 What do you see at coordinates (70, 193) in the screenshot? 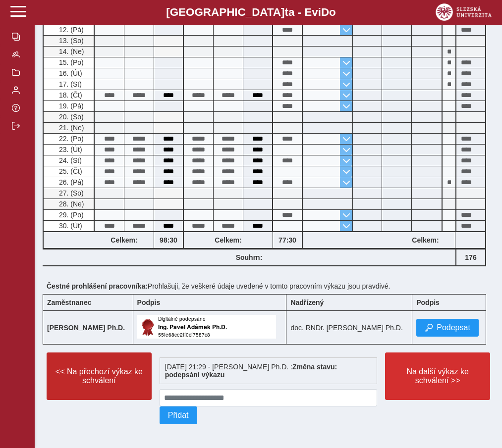
I see `span: 27. (So)` at bounding box center [70, 193].